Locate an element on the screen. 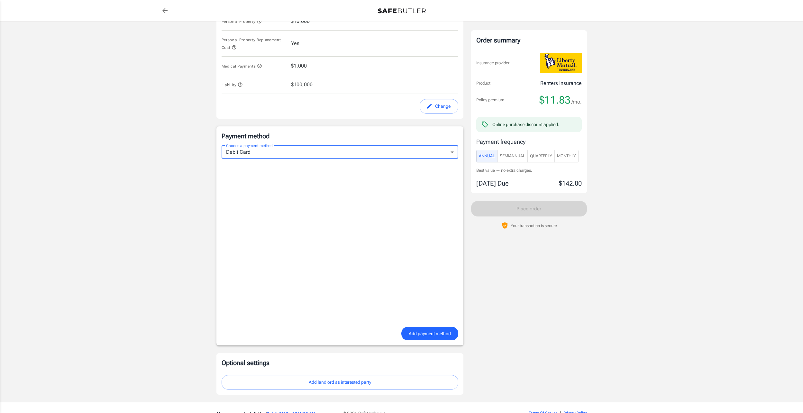 The image size is (803, 413). img: Liberty Mutual is located at coordinates (561, 63).